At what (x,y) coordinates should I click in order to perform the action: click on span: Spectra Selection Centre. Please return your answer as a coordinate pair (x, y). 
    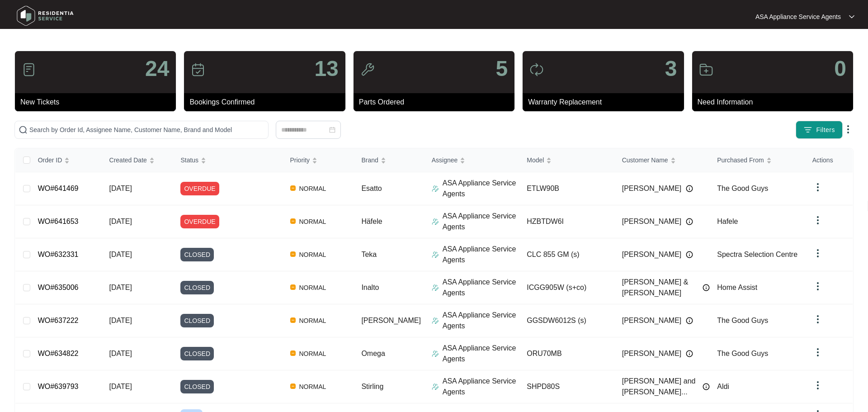
    Looking at the image, I should click on (758, 254).